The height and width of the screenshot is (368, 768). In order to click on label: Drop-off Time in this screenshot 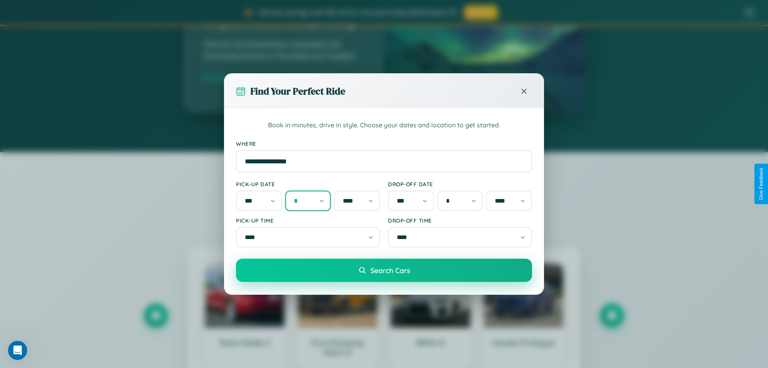, I will do `click(460, 220)`.